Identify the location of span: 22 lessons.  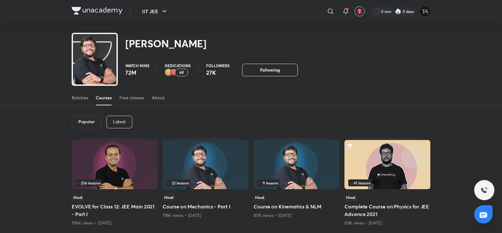
(178, 183).